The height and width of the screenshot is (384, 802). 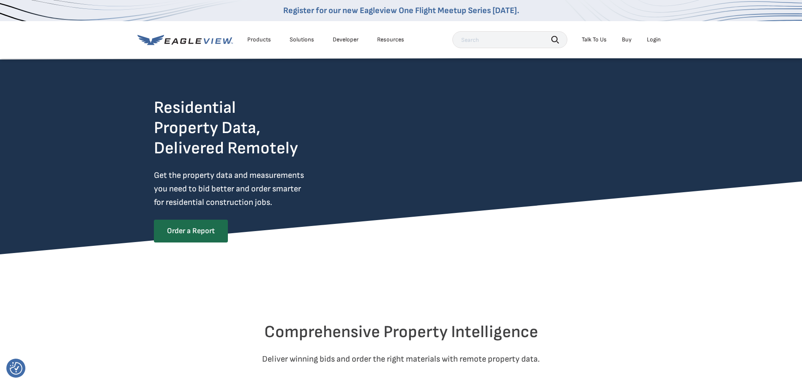 What do you see at coordinates (594, 40) in the screenshot?
I see `div: Talk To Us` at bounding box center [594, 40].